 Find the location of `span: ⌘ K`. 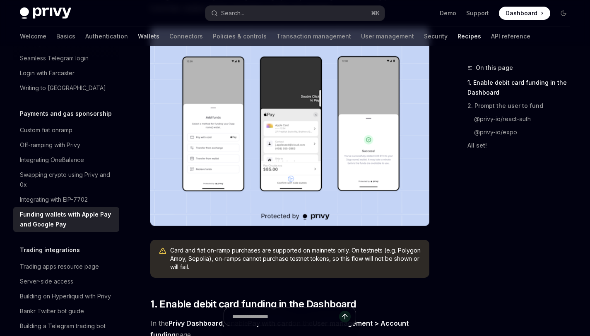

span: ⌘ K is located at coordinates (375, 13).